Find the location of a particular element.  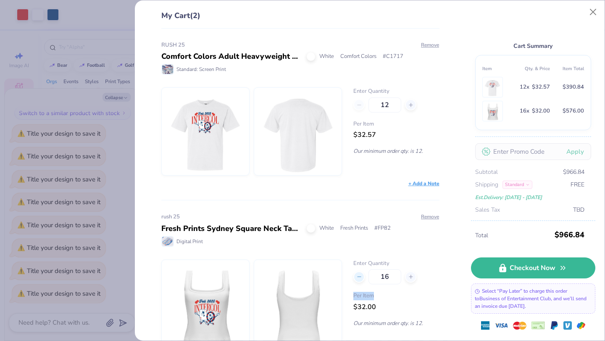

span: Fresh Prints is located at coordinates (354, 229).